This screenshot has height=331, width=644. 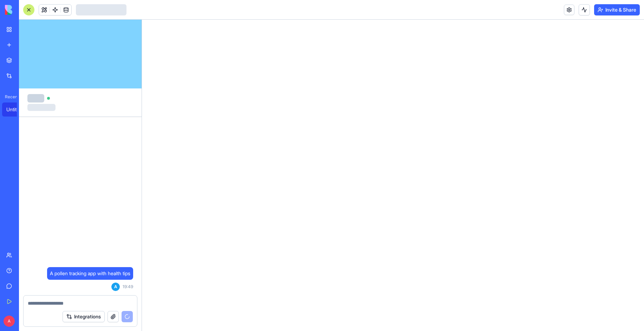 I want to click on span: 19:49, so click(x=128, y=287).